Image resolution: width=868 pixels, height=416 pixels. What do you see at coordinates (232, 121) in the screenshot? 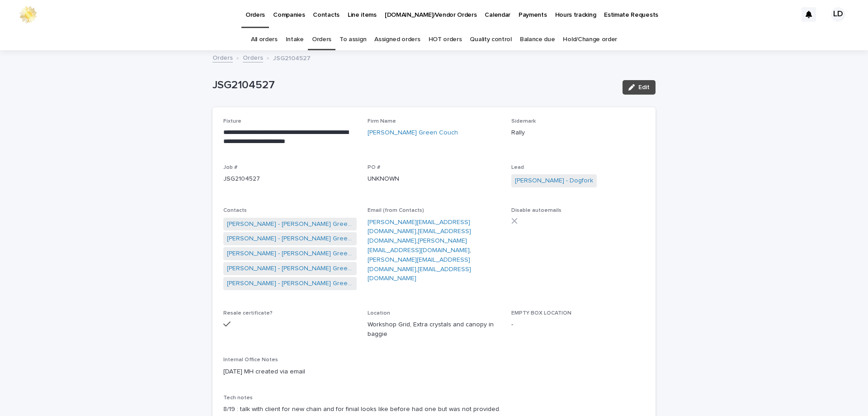
I see `span: Fixture` at bounding box center [232, 121].